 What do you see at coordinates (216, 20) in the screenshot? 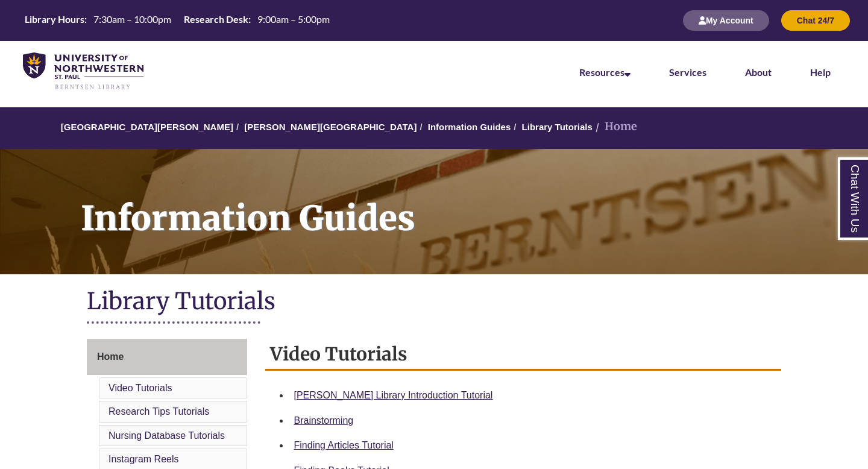
I see `th: Research Desk:` at bounding box center [216, 20].